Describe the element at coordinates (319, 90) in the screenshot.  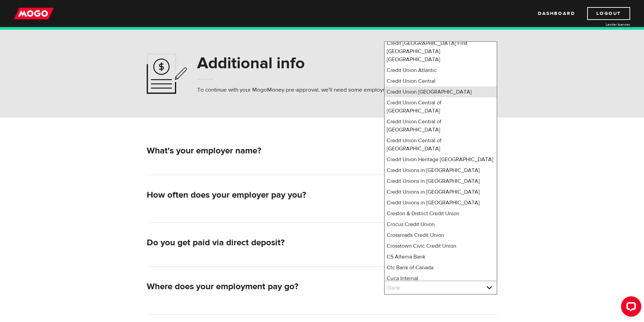
I see `p: To continue with your MogoMoney pre-approval, we'll need some employment and personal info.` at that location.